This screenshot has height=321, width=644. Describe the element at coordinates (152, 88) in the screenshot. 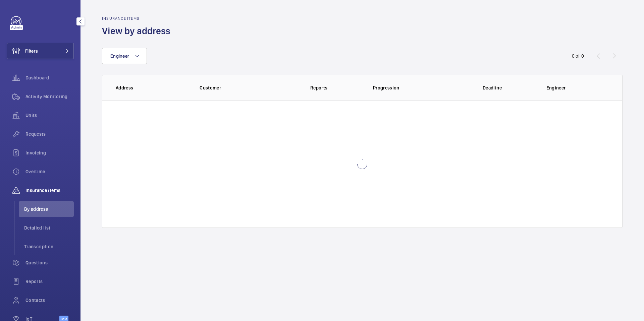

I see `p: Address` at that location.